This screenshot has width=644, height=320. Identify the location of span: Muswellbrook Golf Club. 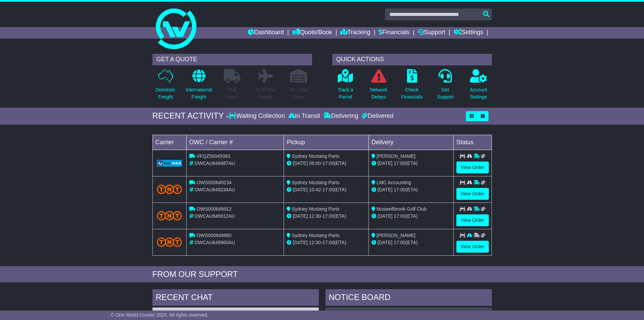
(402, 209).